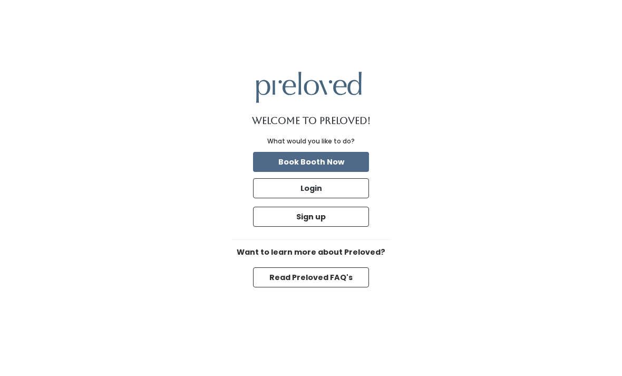 This screenshot has height=376, width=622. I want to click on a: Login, so click(311, 188).